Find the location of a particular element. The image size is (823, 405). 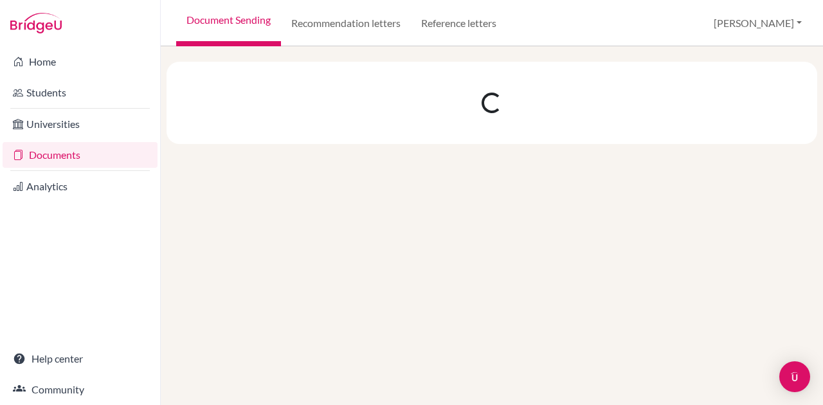

a: Documents is located at coordinates (80, 155).